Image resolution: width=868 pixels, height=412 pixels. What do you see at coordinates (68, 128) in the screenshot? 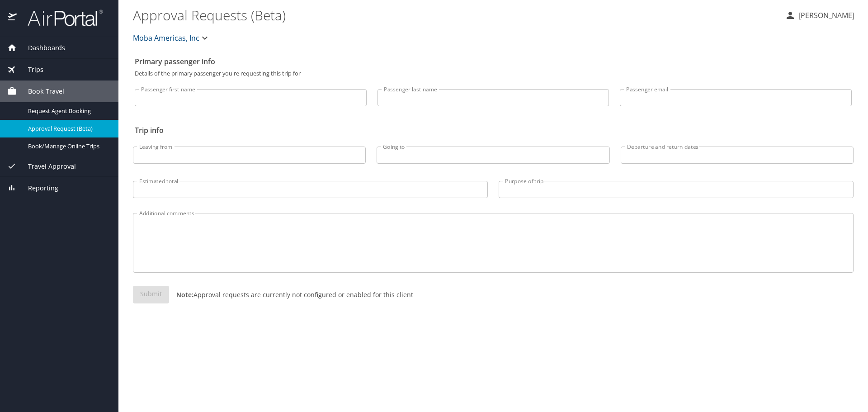
I see `span: Approval Request (Beta)` at bounding box center [68, 128].